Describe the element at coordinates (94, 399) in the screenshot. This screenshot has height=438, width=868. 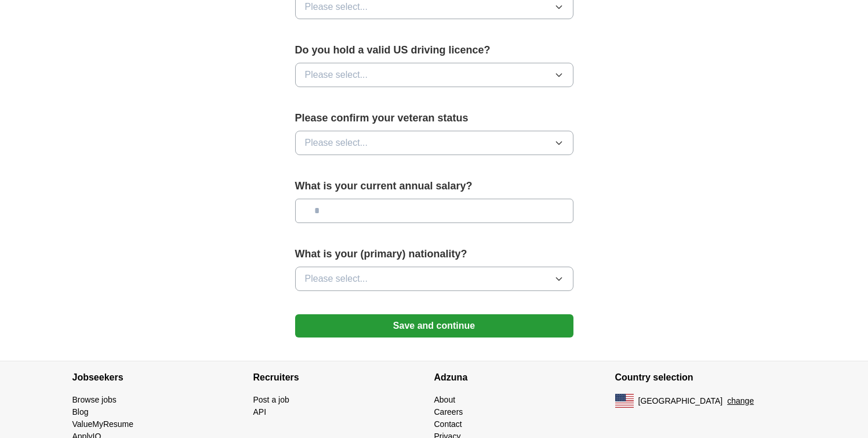
I see `a: Browse jobs` at that location.